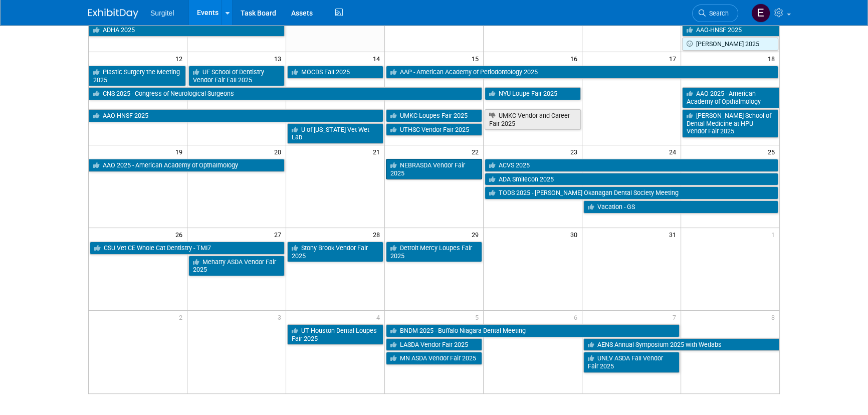 The height and width of the screenshot is (415, 868). Describe the element at coordinates (477, 58) in the screenshot. I see `span: 15` at that location.